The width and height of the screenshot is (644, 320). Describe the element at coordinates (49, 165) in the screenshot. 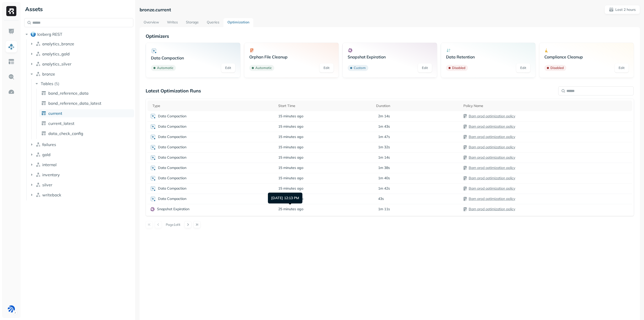

I see `span: internal` at that location.